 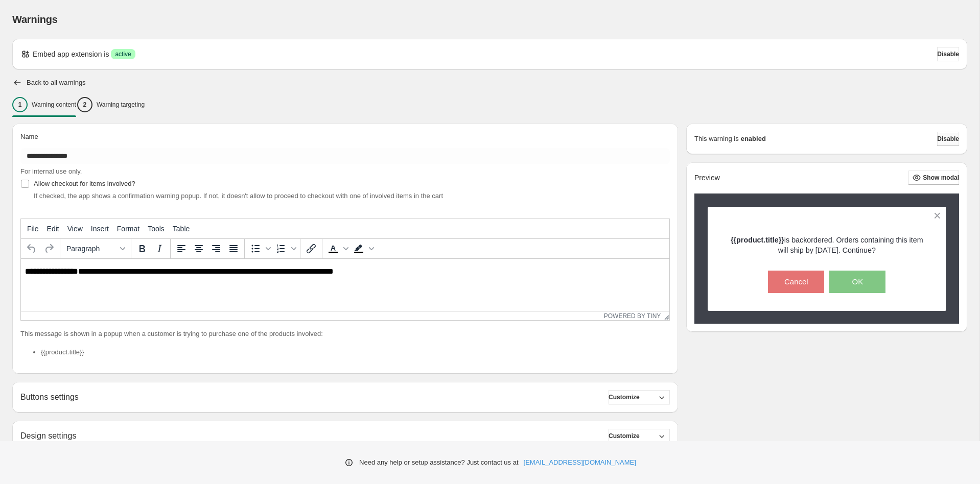 What do you see at coordinates (142, 249) in the screenshot?
I see `button: Bold` at bounding box center [142, 249].